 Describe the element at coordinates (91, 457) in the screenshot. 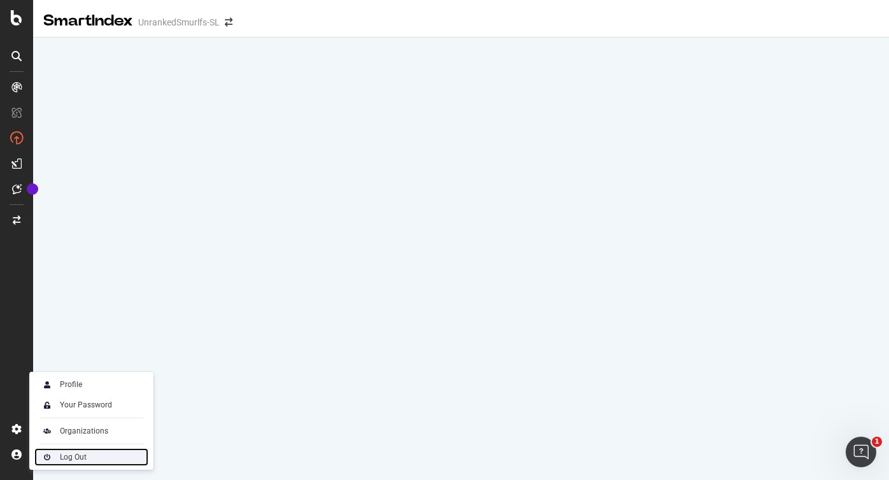

I see `a: Log Out` at that location.